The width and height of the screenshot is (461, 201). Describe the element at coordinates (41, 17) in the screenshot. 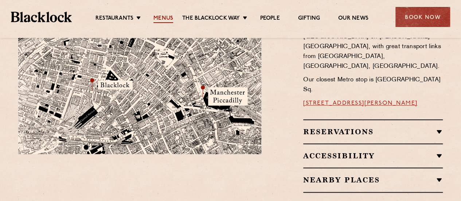

I see `img: BL_Textured_Logo-footer-cropped.svg` at that location.